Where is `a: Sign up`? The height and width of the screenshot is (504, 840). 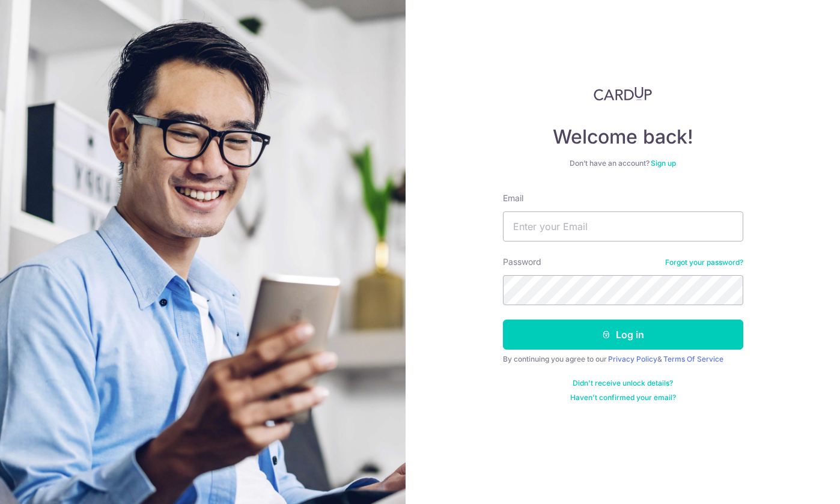 a: Sign up is located at coordinates (663, 163).